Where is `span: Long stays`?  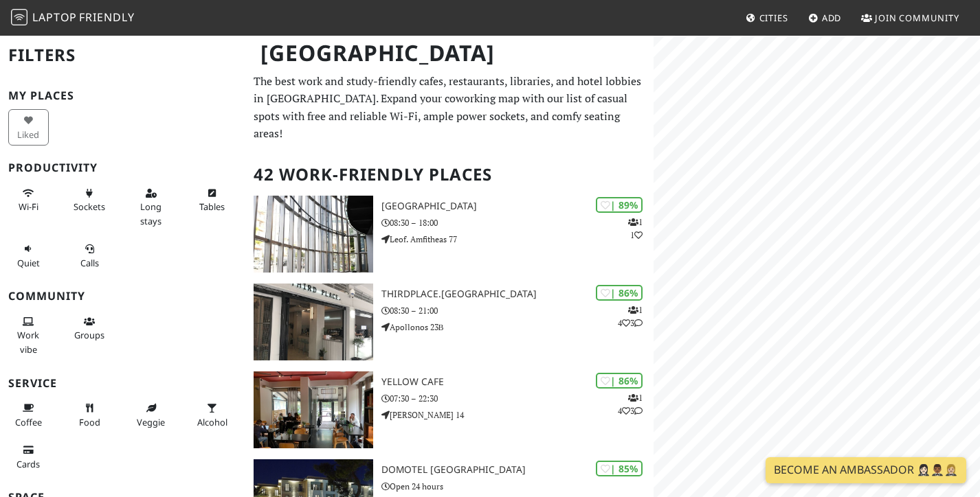
span: Long stays is located at coordinates (150, 214).